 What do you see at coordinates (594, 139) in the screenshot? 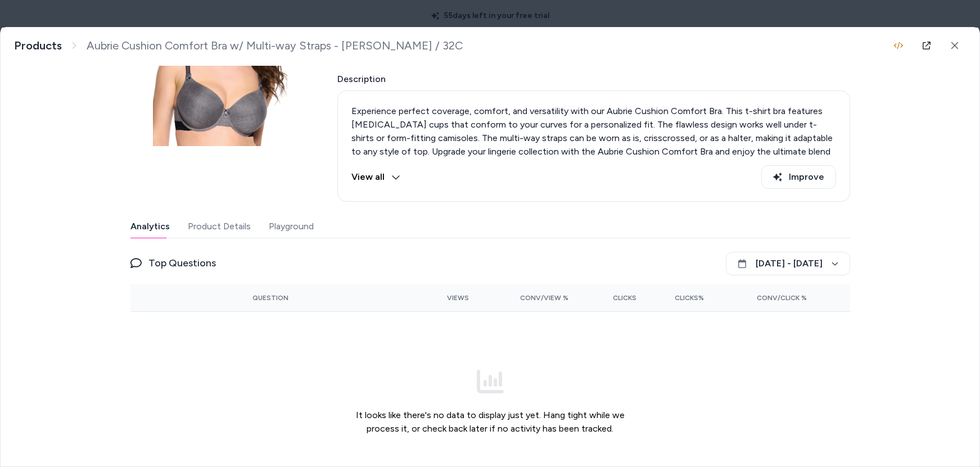
I see `div: Experience perfect coverage, comfort, and versatility with our Aubrie Cushion Comfort Bra. This t...` at bounding box center [594, 139].